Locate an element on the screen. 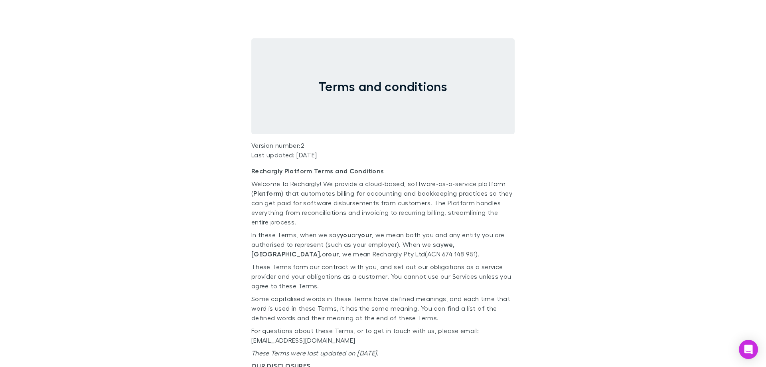 The height and width of the screenshot is (367, 766). div: Open Intercom Messenger is located at coordinates (748, 349).